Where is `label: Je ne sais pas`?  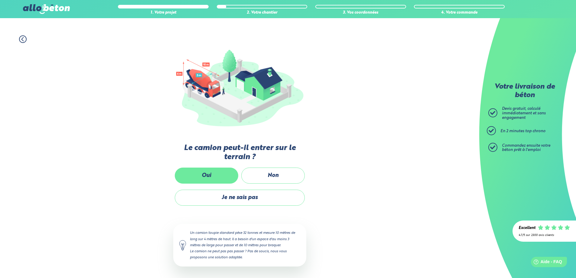 label: Je ne sais pas is located at coordinates (240, 198).